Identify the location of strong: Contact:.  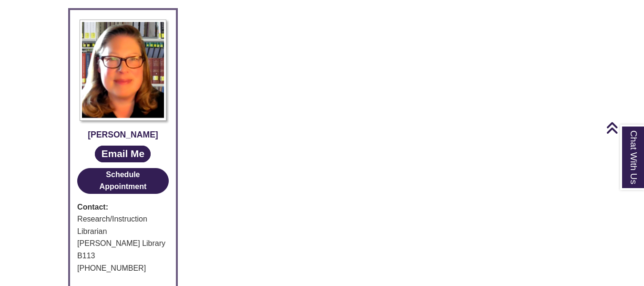
(123, 207).